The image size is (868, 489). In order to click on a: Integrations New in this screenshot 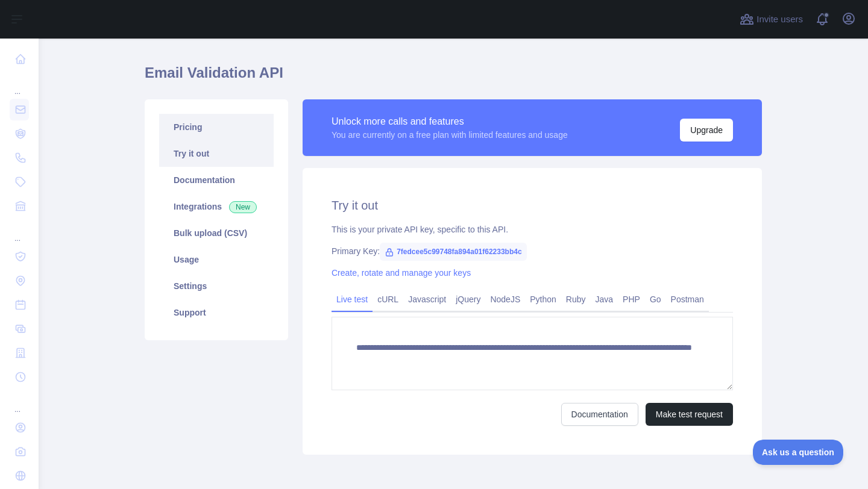, I will do `click(216, 206)`.